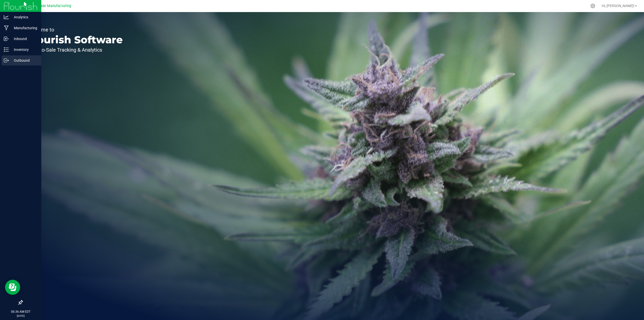  What do you see at coordinates (592, 6) in the screenshot?
I see `div: Manage settings` at bounding box center [592, 6].